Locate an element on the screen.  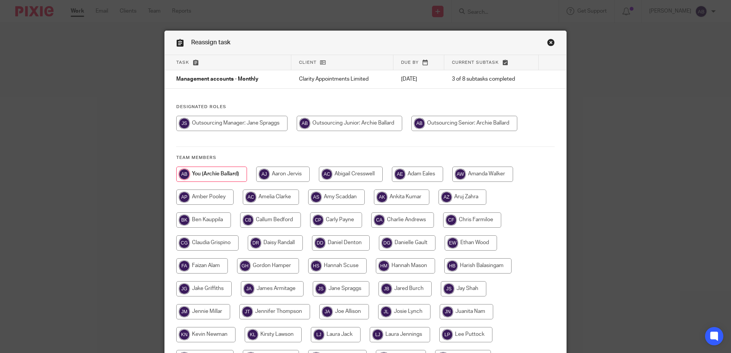
span: Task is located at coordinates (183, 62).